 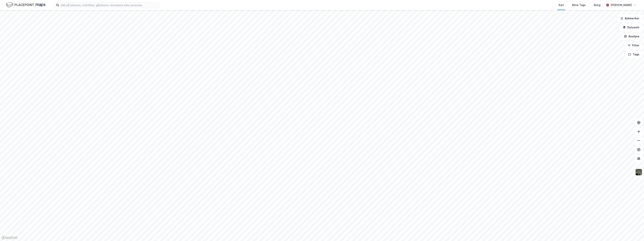 I want to click on button: Datasett, so click(x=631, y=28).